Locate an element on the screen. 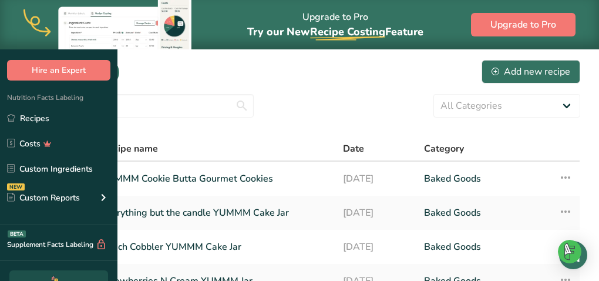 Image resolution: width=599 pixels, height=281 pixels. button: Upgrade to Pro is located at coordinates (523, 25).